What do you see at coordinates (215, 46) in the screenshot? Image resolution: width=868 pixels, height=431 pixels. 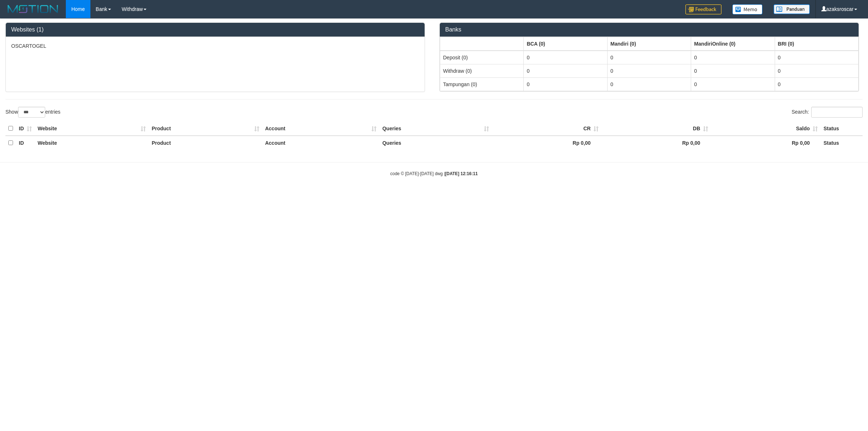 I see `p: OSCARTOGEL` at bounding box center [215, 46].